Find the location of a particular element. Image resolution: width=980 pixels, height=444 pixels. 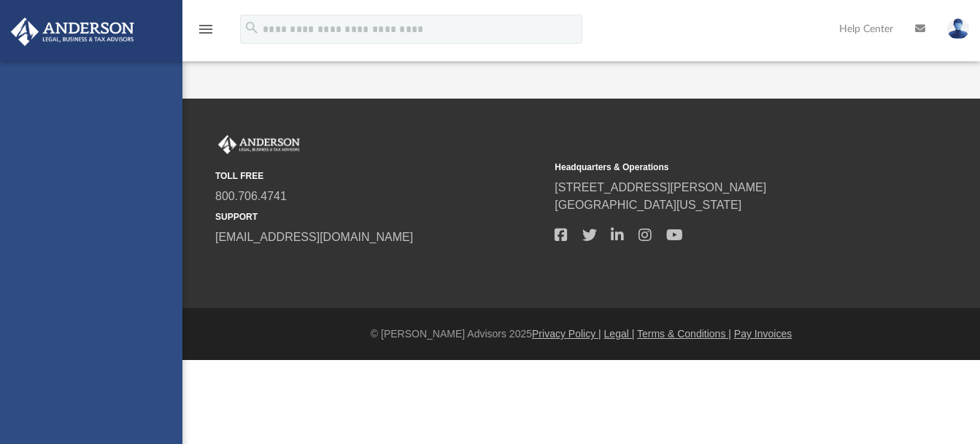

a: Pay Invoices is located at coordinates (763, 333).